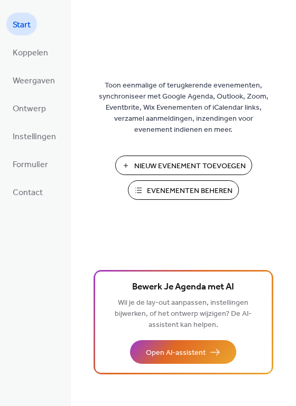 Image resolution: width=296 pixels, height=406 pixels. I want to click on span: Ontwerp, so click(29, 109).